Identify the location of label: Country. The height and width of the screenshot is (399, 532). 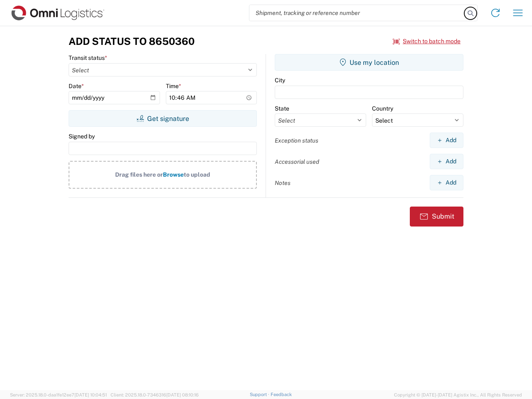
(383, 109).